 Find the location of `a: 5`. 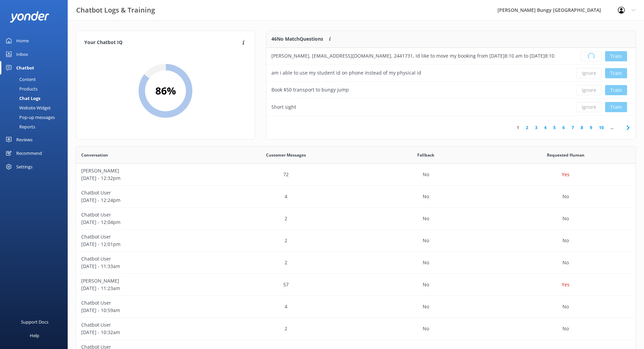

a: 5 is located at coordinates (554, 127).